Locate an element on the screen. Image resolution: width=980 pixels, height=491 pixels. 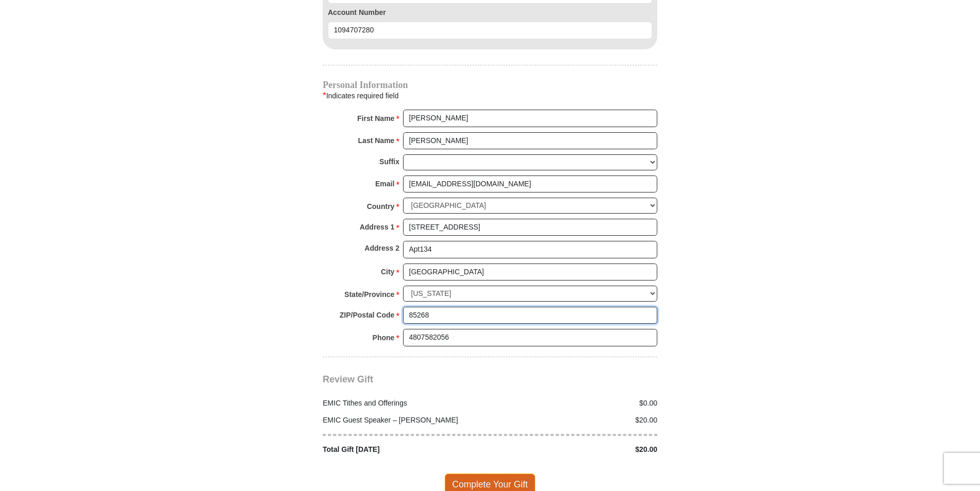
strong: Last Name is located at coordinates (377, 141).